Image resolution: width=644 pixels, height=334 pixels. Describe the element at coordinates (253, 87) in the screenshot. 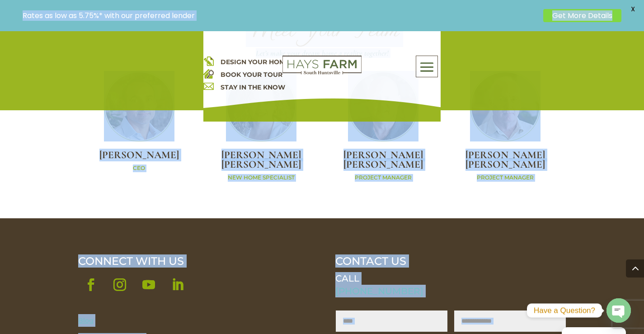

I see `a: STAY IN THE KNOW` at that location.